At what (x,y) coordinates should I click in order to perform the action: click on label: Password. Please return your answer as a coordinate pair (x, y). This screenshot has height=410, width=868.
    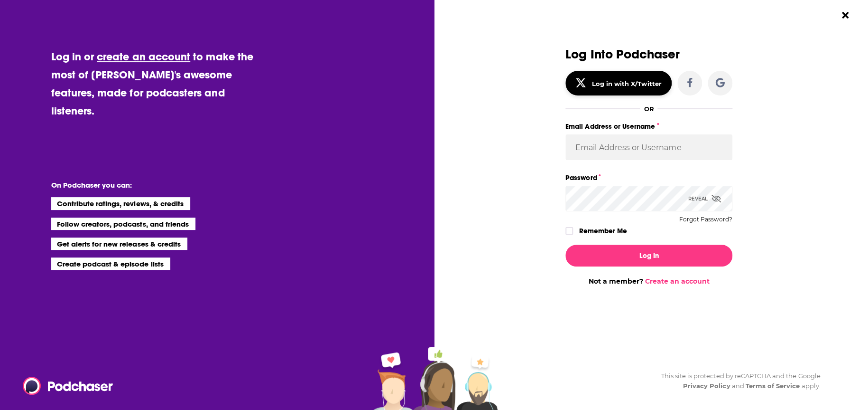
    Looking at the image, I should click on (649, 177).